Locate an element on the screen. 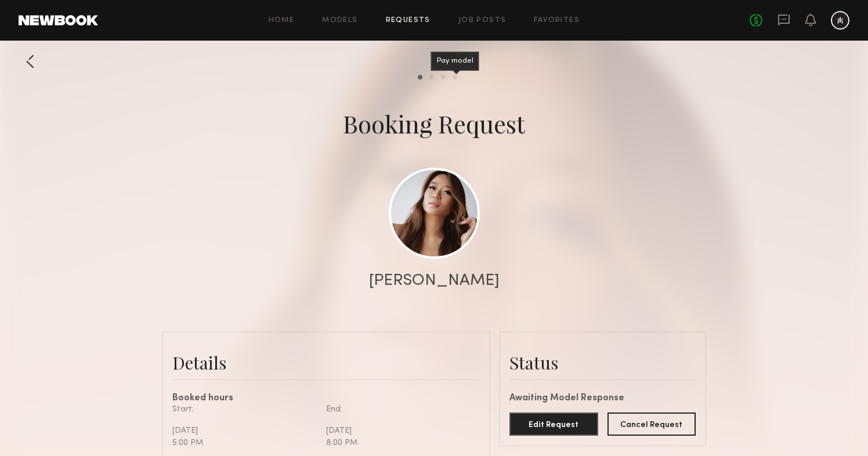 The width and height of the screenshot is (868, 456). div: Details is located at coordinates (326, 363).